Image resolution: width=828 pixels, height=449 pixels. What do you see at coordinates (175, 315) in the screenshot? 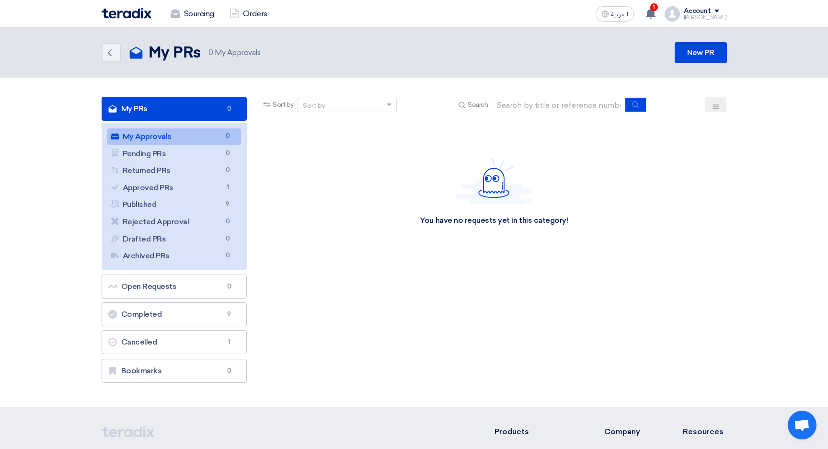
I see `a: Completed9` at bounding box center [175, 315].